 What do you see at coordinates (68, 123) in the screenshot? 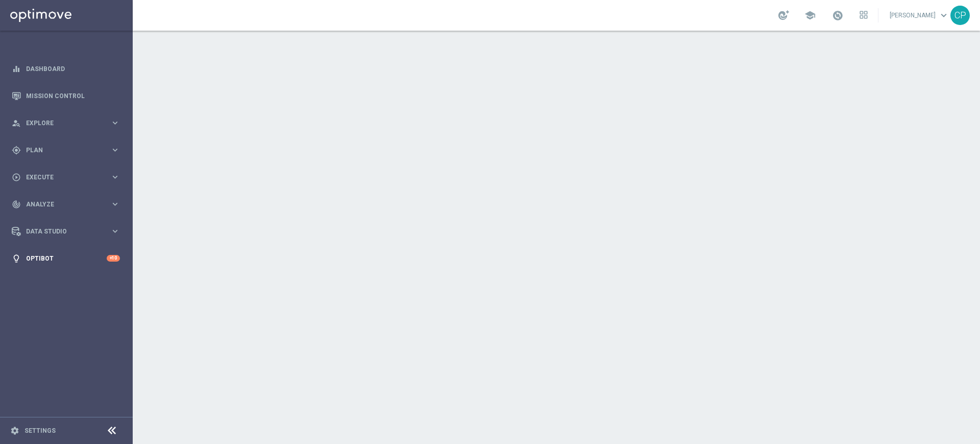
I see `span: Explore` at bounding box center [68, 123].